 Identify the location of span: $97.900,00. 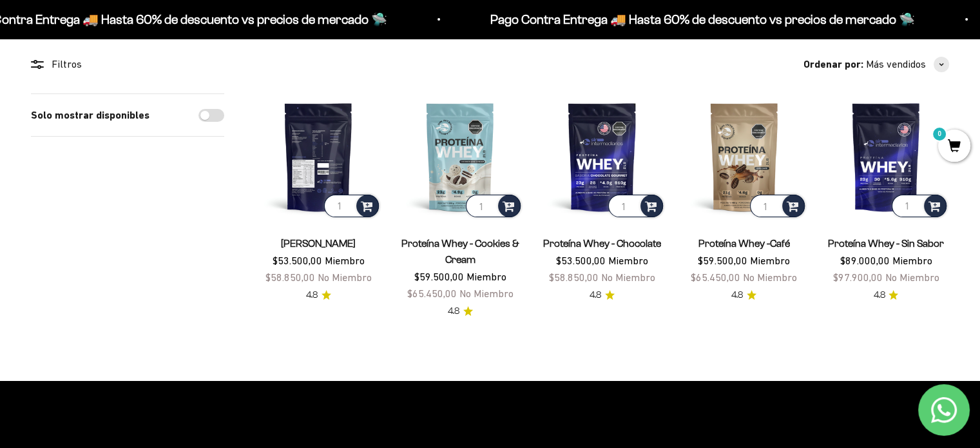
(856, 277).